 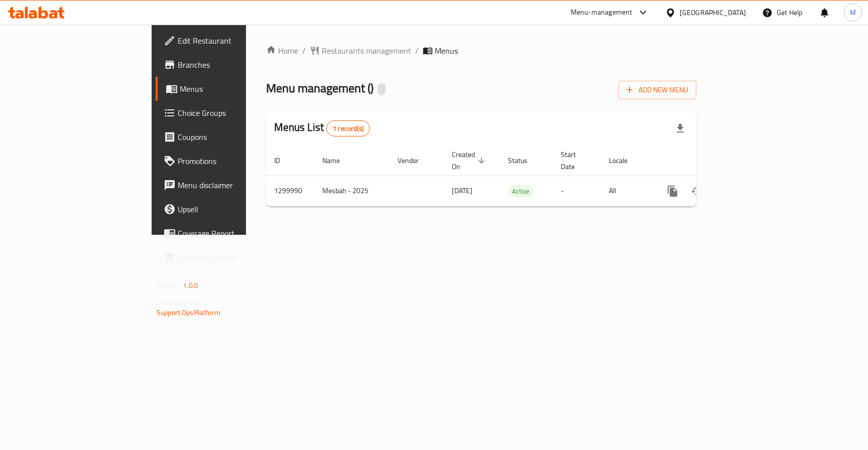 What do you see at coordinates (601, 12) in the screenshot?
I see `div: Menu-management` at bounding box center [601, 12].